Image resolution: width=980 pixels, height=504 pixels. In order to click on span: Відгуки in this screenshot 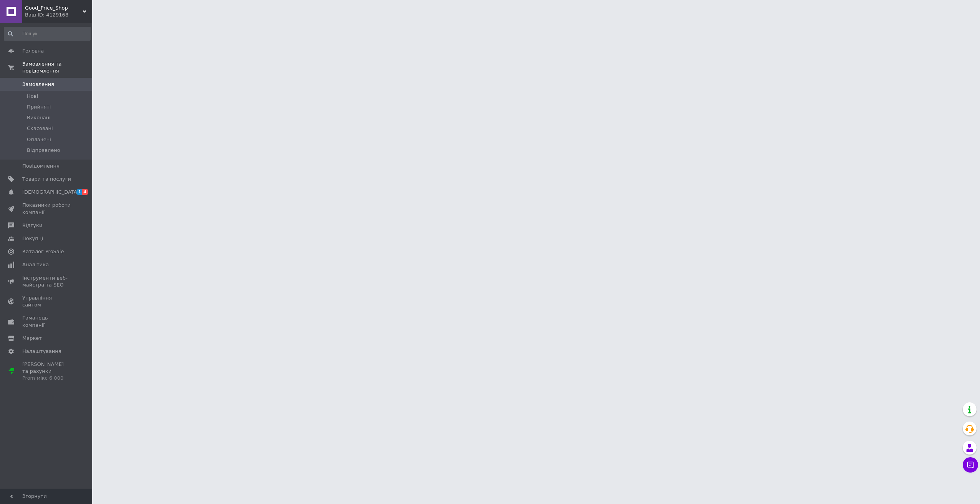, I will do `click(33, 226)`.